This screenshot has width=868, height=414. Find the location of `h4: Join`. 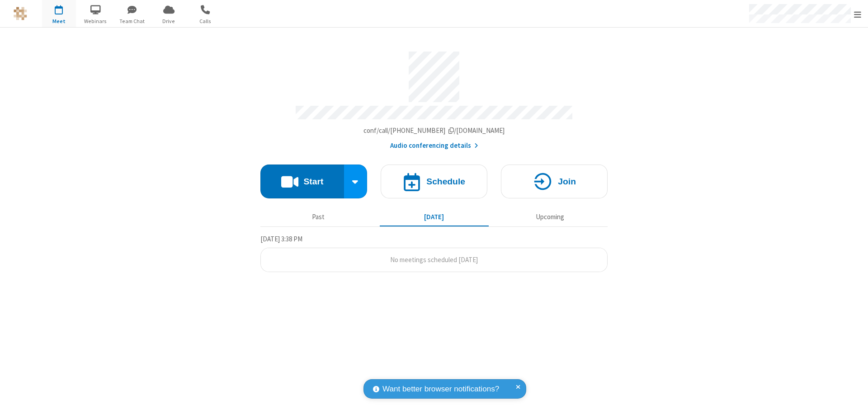

h4: Join is located at coordinates (566, 181).